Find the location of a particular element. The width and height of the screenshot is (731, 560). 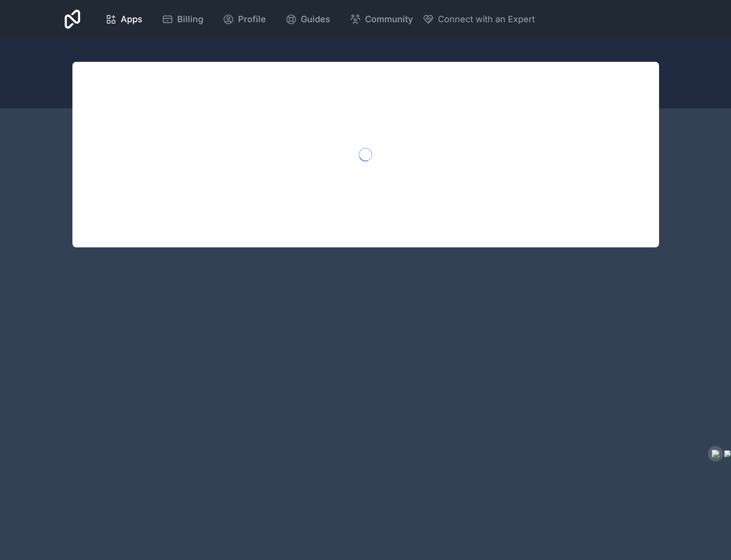

span: Connect with an Expert is located at coordinates (486, 19).